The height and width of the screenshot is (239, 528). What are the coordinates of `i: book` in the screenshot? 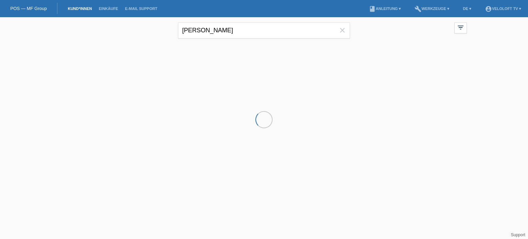 It's located at (373, 9).